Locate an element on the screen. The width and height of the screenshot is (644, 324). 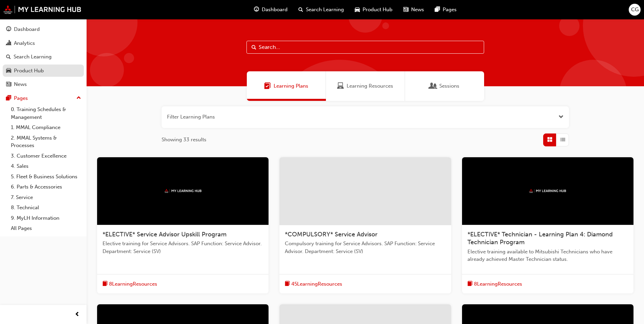
a: 7. Service is located at coordinates (46, 197).